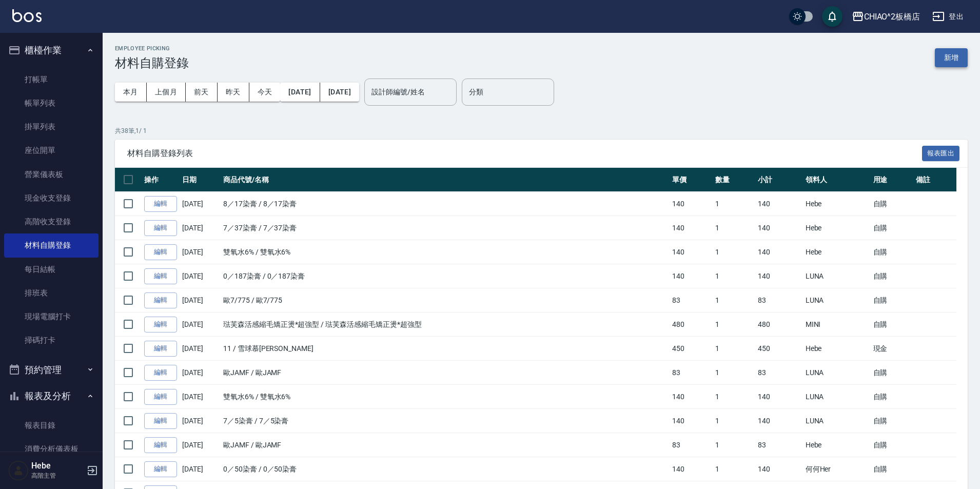  What do you see at coordinates (18, 470) in the screenshot?
I see `img: Person` at bounding box center [18, 470].